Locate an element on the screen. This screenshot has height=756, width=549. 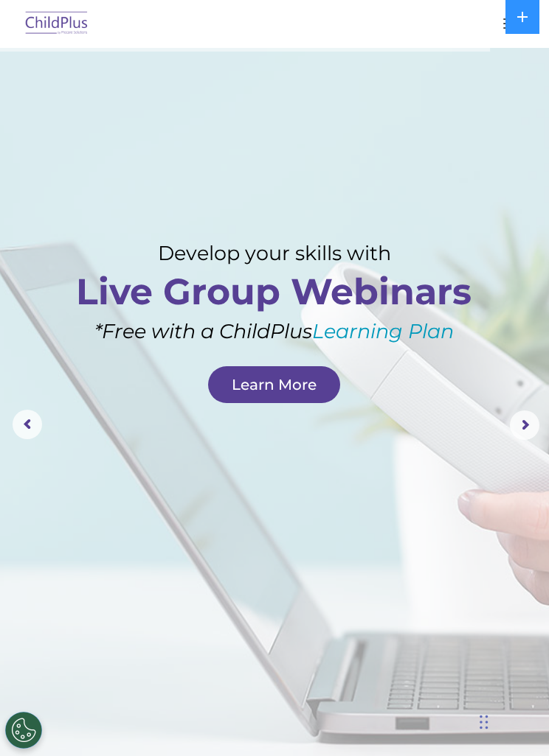
img: ChildPlus by Procare Solutions is located at coordinates (57, 23).